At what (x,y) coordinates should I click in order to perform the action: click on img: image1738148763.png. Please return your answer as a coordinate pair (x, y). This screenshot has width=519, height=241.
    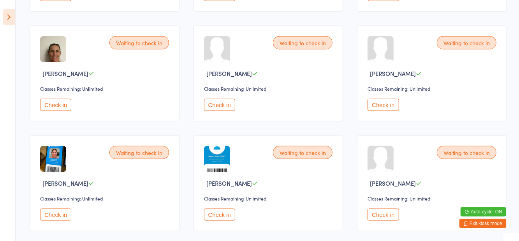
    Looking at the image, I should click on (217, 159).